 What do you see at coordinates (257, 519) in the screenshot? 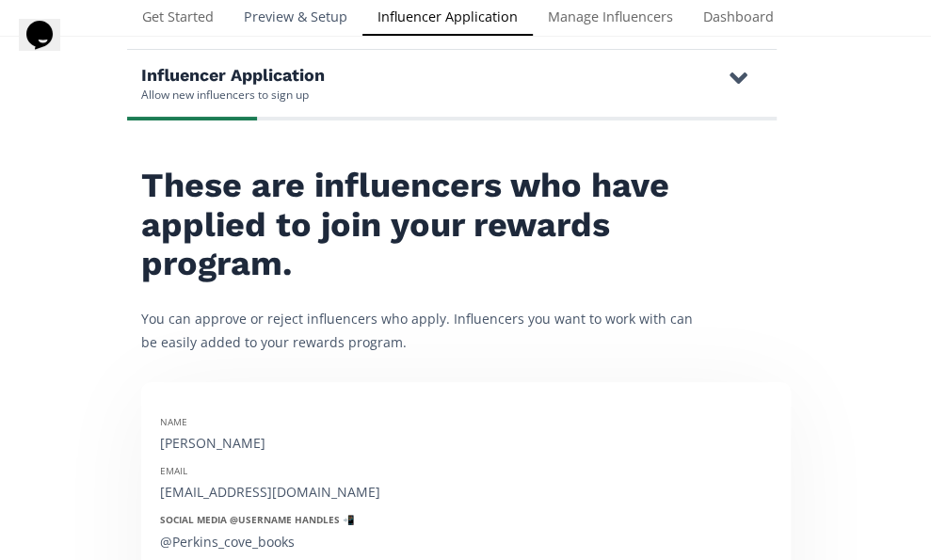
I see `strong: Social Media @username Handles 📲` at bounding box center [257, 519].